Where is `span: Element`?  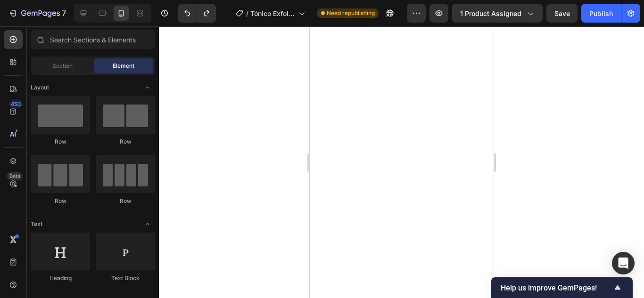 span: Element is located at coordinates (124, 66).